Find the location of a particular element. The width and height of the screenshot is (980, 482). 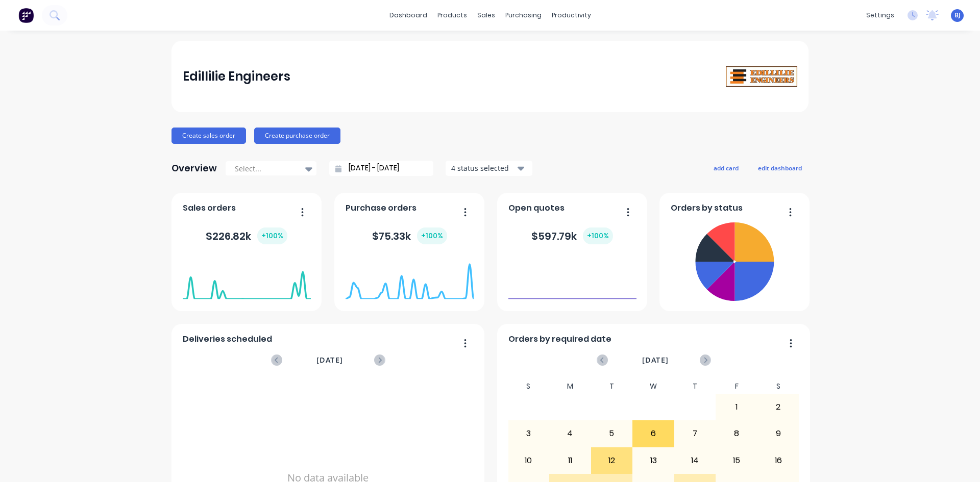

div: 3 is located at coordinates (529, 433).